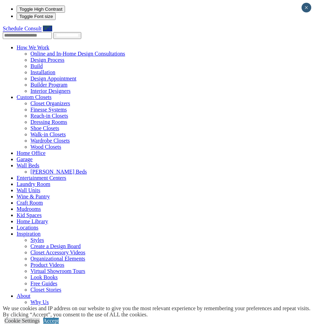 The image size is (314, 324). What do you see at coordinates (58, 259) in the screenshot?
I see `a: Organizational Elements` at bounding box center [58, 259].